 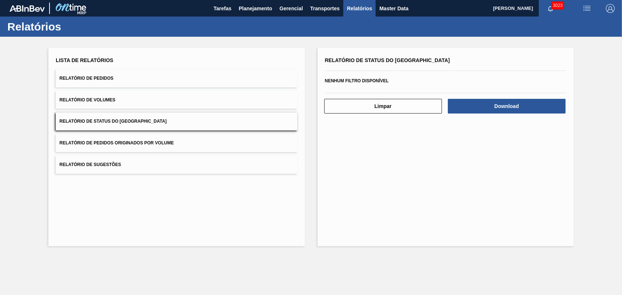 I want to click on h1: Relatórios, so click(x=72, y=26).